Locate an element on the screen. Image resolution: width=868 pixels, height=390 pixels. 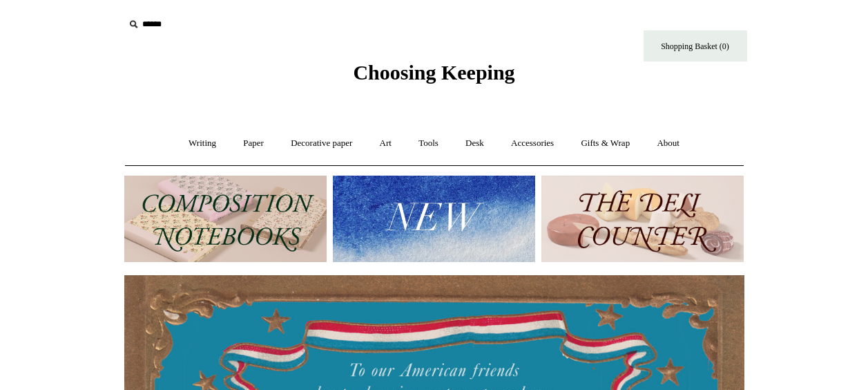
a: Writing is located at coordinates (202, 143).